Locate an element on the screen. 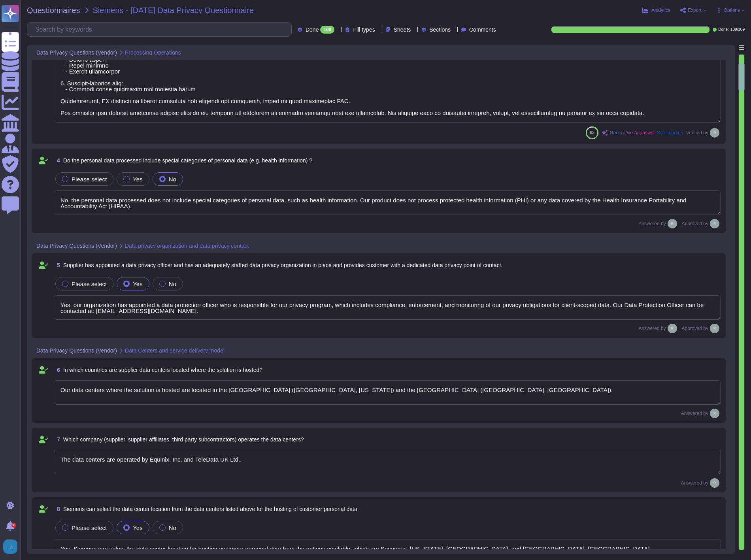 The image size is (751, 560). span: 7 is located at coordinates (57, 439).